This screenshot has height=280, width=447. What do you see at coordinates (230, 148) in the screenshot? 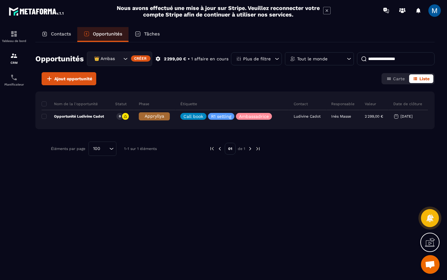
I see `p: 01` at bounding box center [230, 148].